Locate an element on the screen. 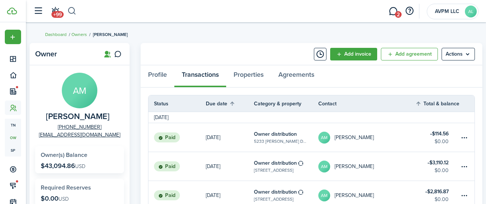 The image size is (486, 204). p: $0.00 is located at coordinates (55, 198).